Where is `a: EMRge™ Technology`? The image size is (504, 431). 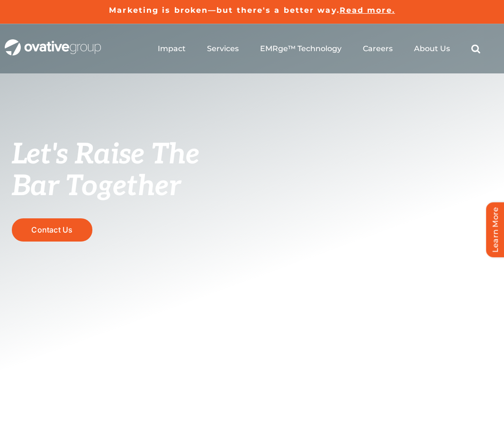
a: EMRge™ Technology is located at coordinates (301, 49).